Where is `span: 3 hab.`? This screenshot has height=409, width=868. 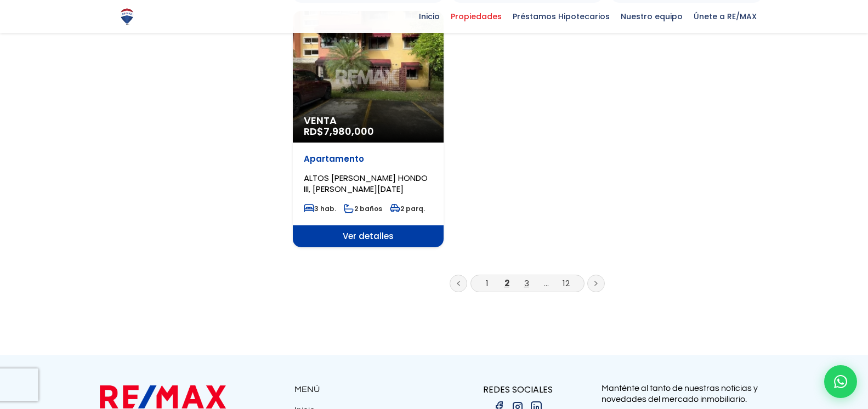 span: 3 hab. is located at coordinates (319, 208).